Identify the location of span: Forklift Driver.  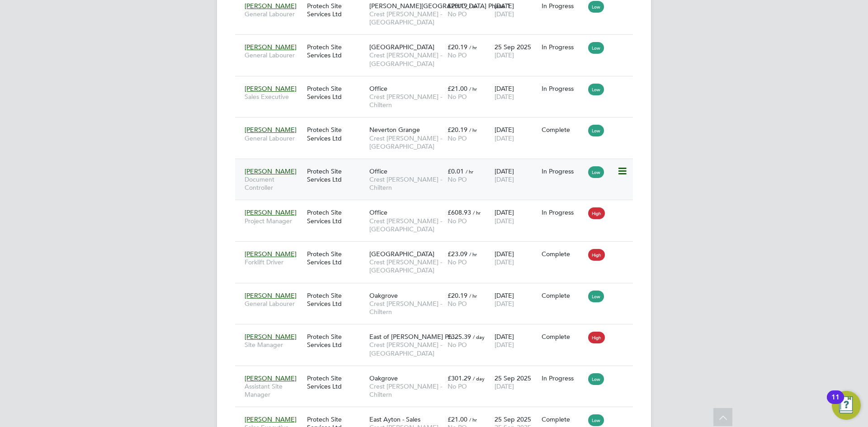
(273, 262).